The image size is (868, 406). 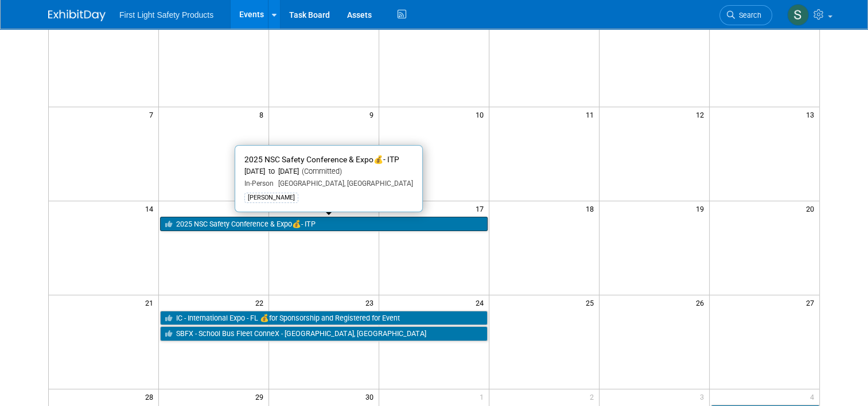 I want to click on span: 25, so click(x=591, y=302).